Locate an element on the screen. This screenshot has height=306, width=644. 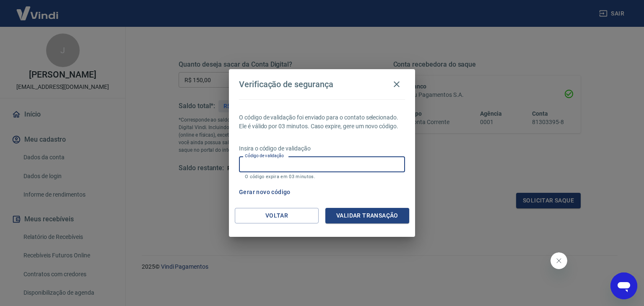
button: Gerar novo código is located at coordinates (265, 192).